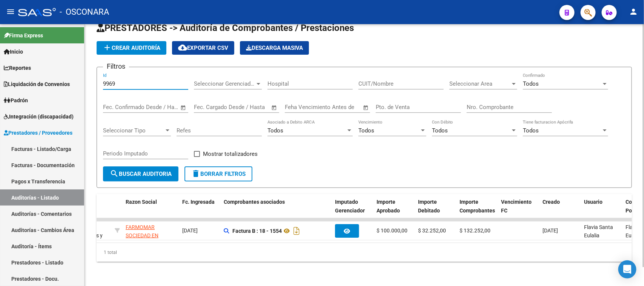 Image resolution: width=644 pixels, height=286 pixels. I want to click on datatable-header-cell: Razon Social, so click(151, 211).